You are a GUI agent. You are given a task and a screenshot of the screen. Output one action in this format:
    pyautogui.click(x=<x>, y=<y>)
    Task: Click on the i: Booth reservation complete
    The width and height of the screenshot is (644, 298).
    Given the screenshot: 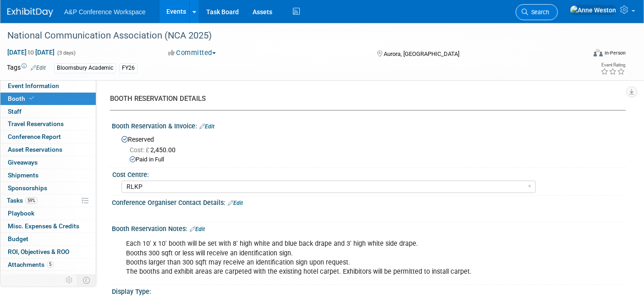 What is the action you would take?
    pyautogui.click(x=31, y=98)
    